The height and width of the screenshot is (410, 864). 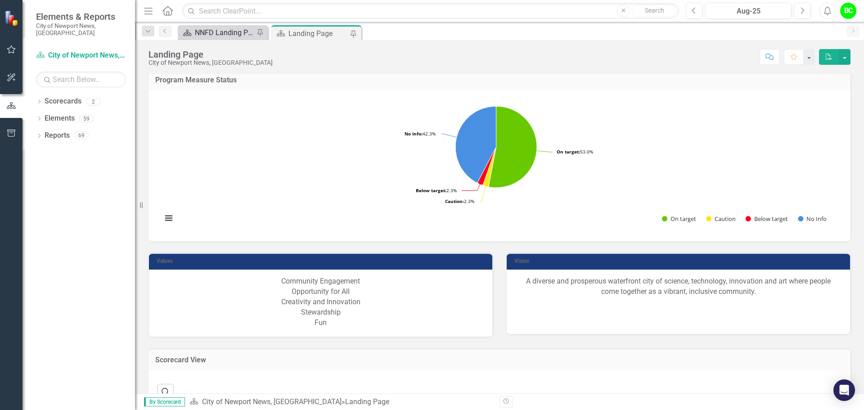 I want to click on span: Search, so click(x=655, y=10).